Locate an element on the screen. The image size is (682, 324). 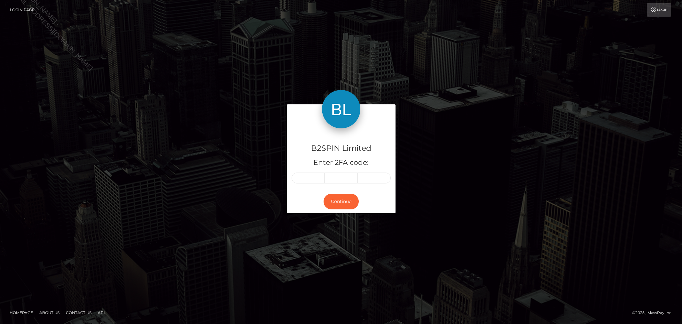
a: Homepage is located at coordinates (21, 312).